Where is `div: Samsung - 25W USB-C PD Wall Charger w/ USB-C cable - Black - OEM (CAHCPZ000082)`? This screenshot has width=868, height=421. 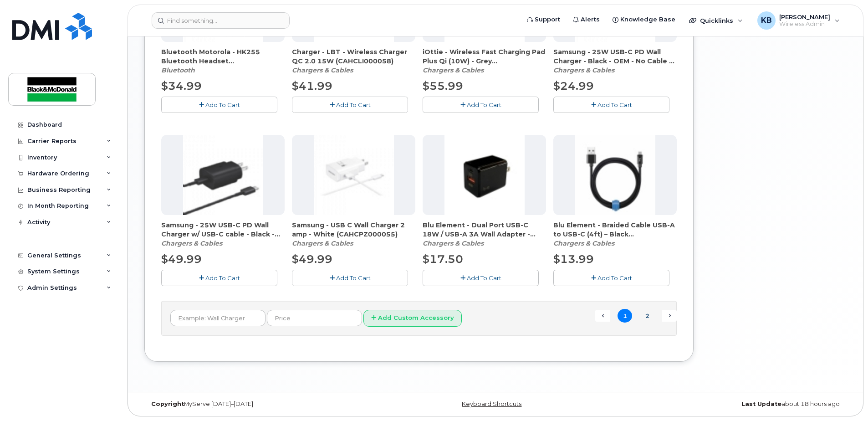 div: Samsung - 25W USB-C PD Wall Charger w/ USB-C cable - Black - OEM (CAHCPZ000082) is located at coordinates (222, 234).